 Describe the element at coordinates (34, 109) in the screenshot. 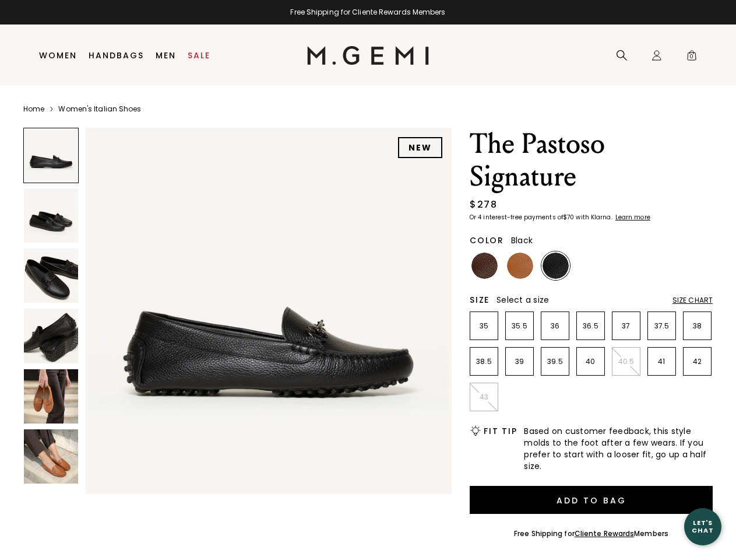

I see `a: Home` at that location.